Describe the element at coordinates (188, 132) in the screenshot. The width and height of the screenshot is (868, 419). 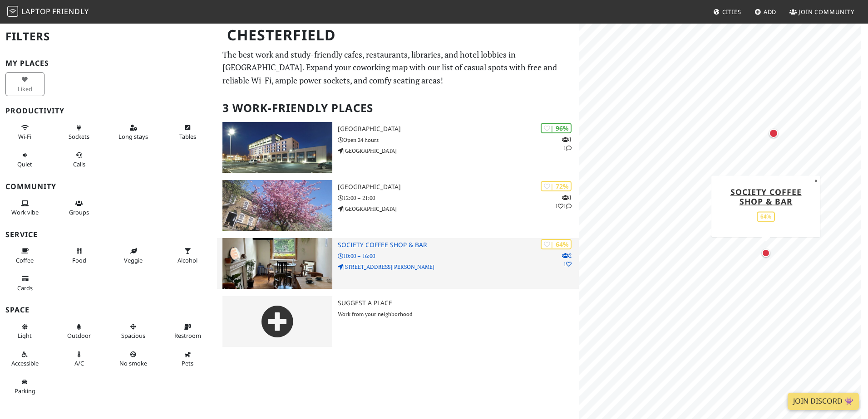
I see `button: Tables` at that location.